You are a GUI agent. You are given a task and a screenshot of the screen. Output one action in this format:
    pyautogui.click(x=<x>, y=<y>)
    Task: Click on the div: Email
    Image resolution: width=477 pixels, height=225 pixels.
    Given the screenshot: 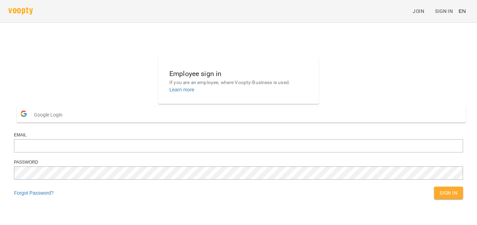 What is the action you would take?
    pyautogui.click(x=239, y=135)
    